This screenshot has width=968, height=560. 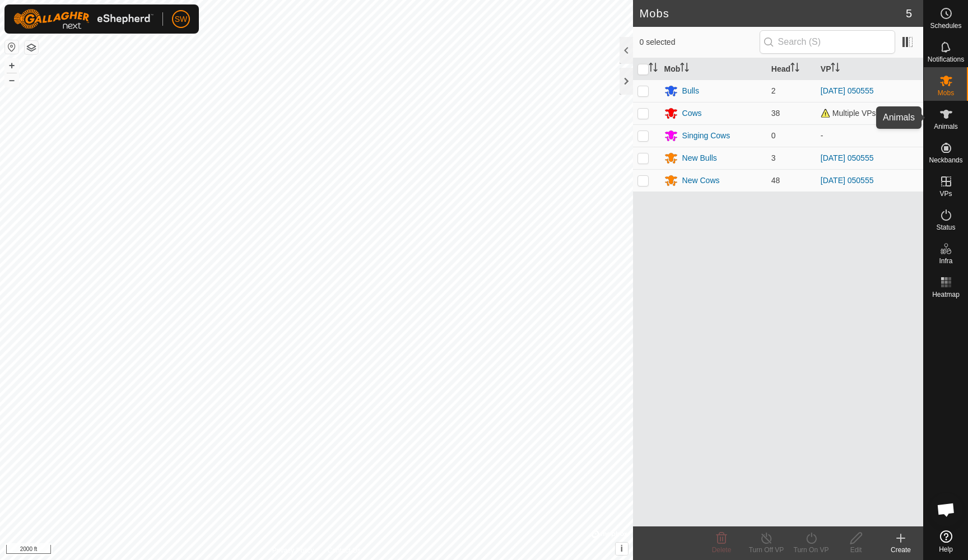 I want to click on input: Search (S), so click(x=828, y=42).